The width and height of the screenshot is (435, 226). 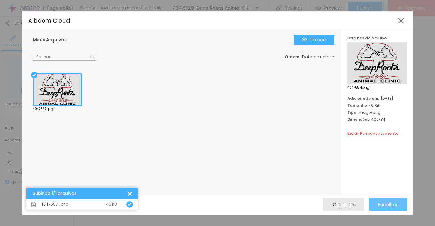 I want to click on div: 4047557f.png, so click(x=57, y=109).